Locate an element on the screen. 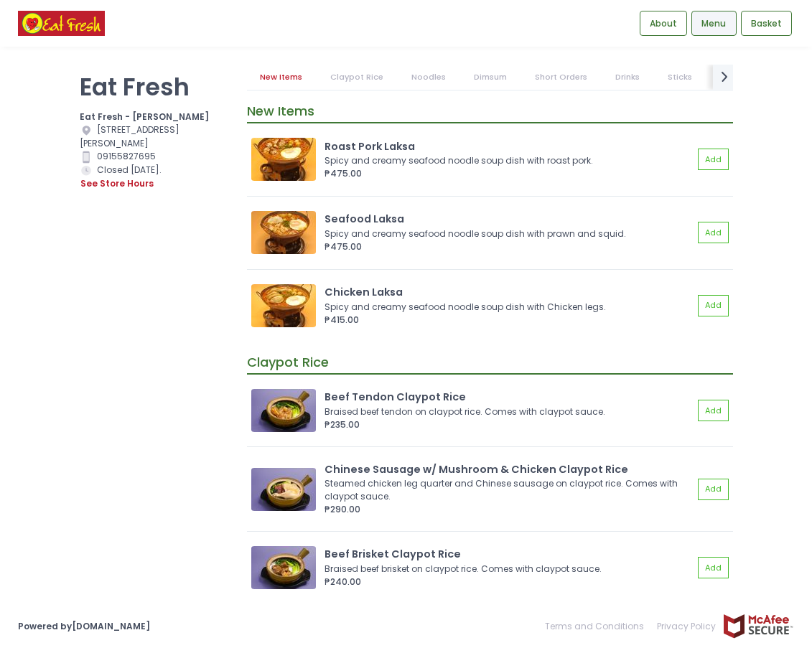  a: Noodles is located at coordinates (429, 77).